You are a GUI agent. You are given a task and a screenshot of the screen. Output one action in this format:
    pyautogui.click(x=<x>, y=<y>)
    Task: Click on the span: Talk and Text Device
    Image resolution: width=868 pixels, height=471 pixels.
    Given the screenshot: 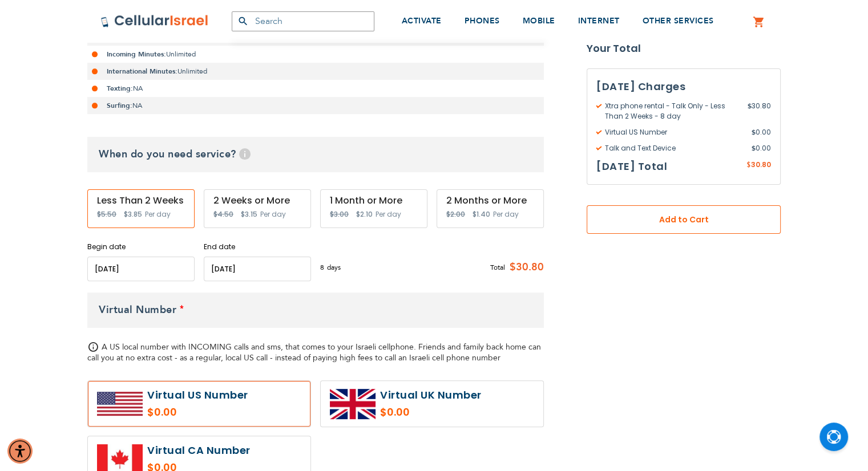 What is the action you would take?
    pyautogui.click(x=674, y=148)
    